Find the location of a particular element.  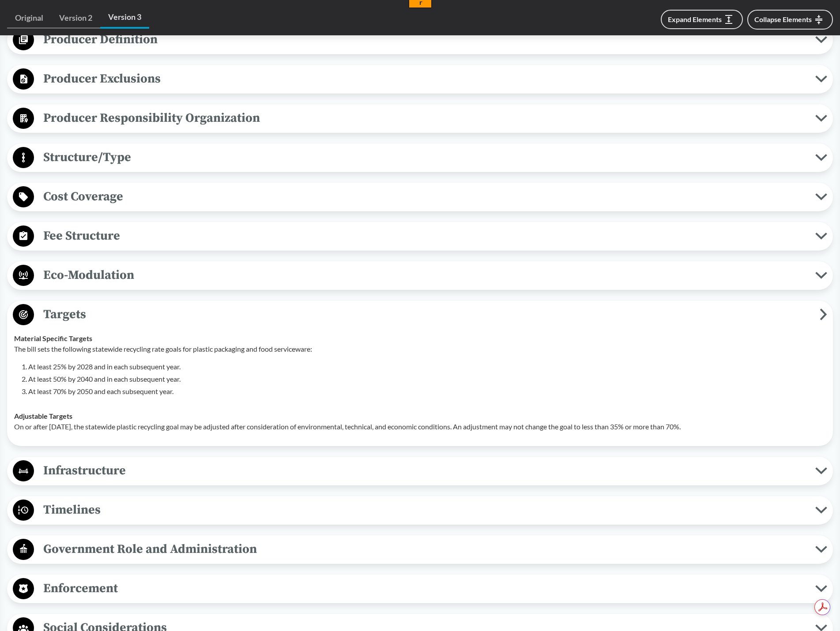

button: Targets is located at coordinates (420, 315).